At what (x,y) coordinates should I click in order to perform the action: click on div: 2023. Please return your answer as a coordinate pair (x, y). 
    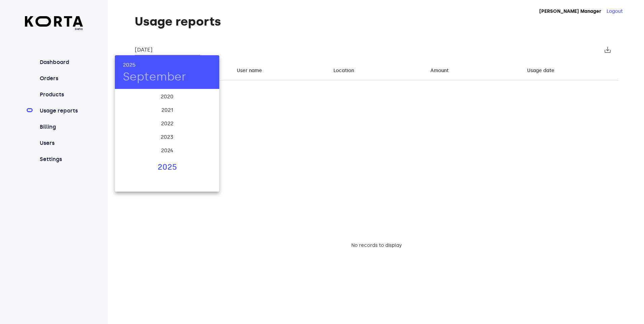
    Looking at the image, I should click on (167, 137).